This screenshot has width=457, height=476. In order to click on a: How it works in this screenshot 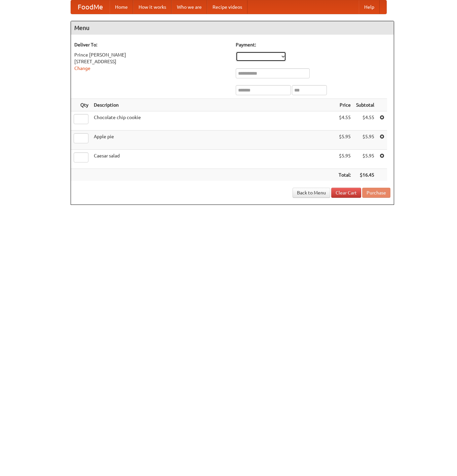, I will do `click(152, 7)`.